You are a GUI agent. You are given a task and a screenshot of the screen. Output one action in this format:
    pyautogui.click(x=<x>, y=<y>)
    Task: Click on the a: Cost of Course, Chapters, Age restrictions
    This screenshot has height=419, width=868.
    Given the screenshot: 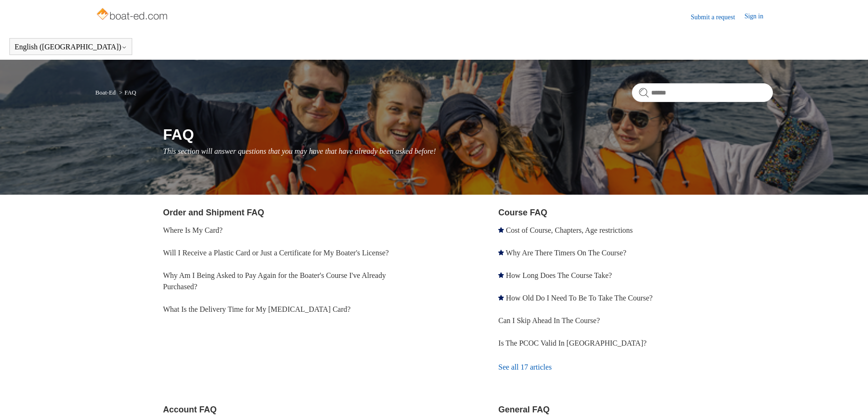 What is the action you would take?
    pyautogui.click(x=569, y=230)
    